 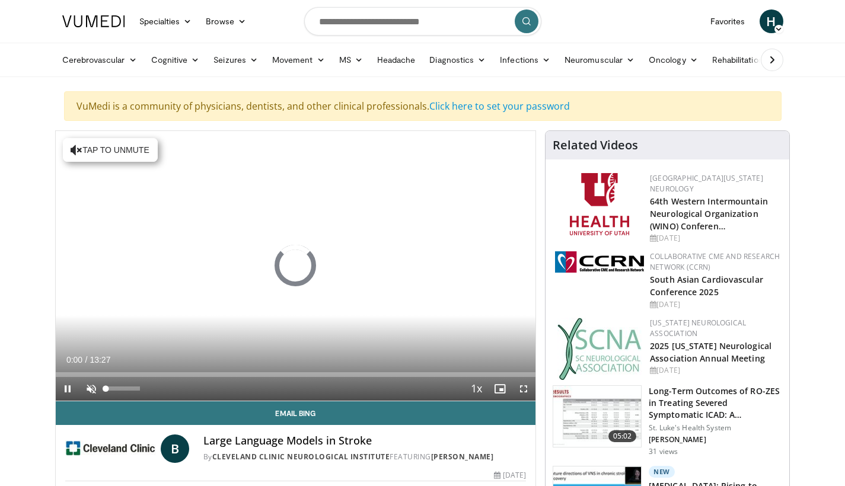 I want to click on a: Favorites, so click(x=728, y=21).